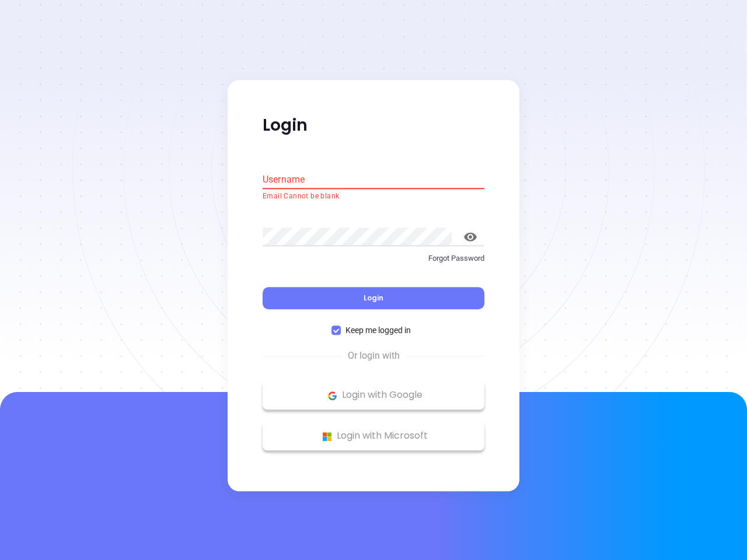 The image size is (747, 560). I want to click on p: Forgot Password, so click(373, 258).